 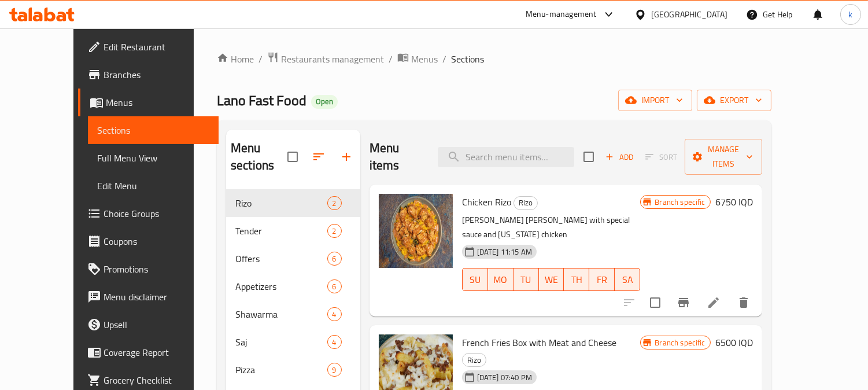 I want to click on a: Edit menu item, so click(x=714, y=302).